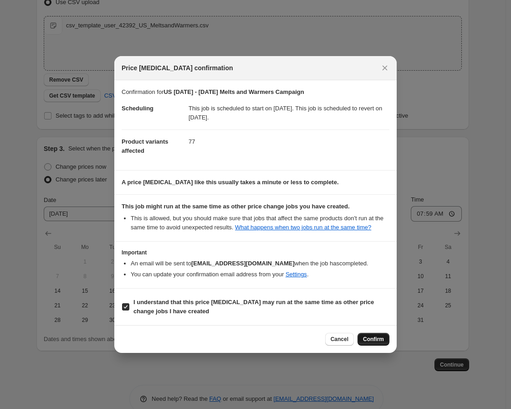 The image size is (511, 409). I want to click on li: This is allowed, but you should make sure that jobs that affect the same products don ' t run at ..., so click(260, 223).